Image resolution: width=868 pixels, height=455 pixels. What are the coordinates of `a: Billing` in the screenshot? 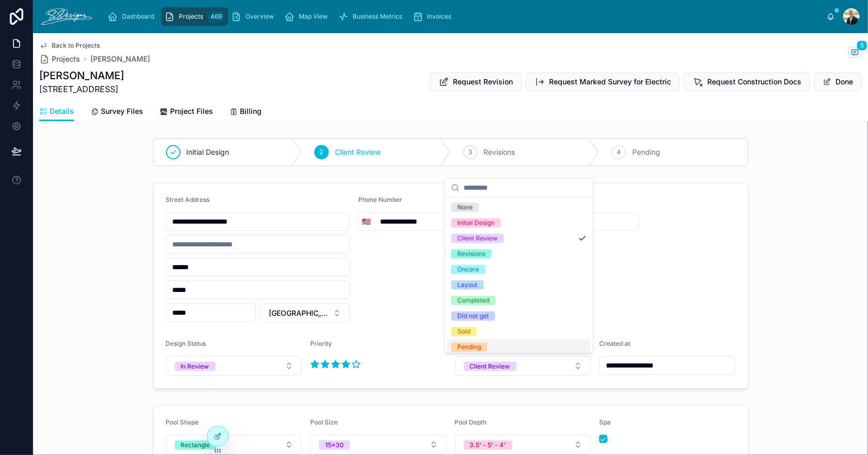 It's located at (245, 112).